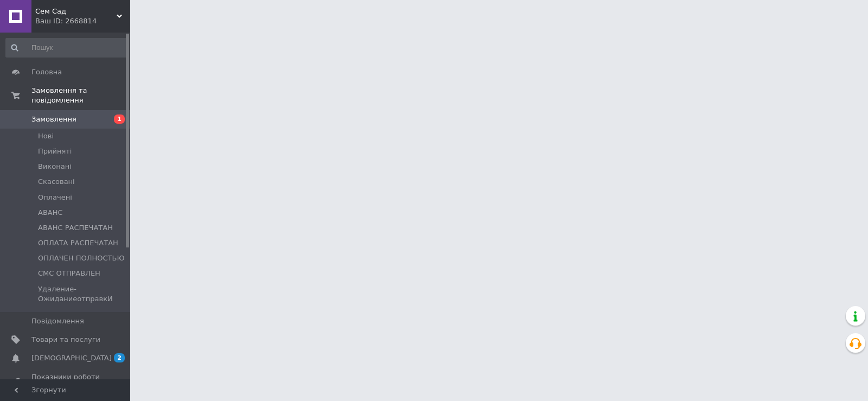 This screenshot has height=401, width=868. Describe the element at coordinates (66, 382) in the screenshot. I see `span: Показники роботи компанії` at that location.